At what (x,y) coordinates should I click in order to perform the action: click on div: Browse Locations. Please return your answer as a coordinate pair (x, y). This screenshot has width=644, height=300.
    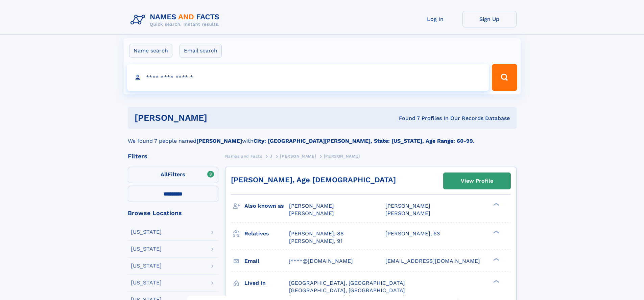
    Looking at the image, I should click on (173, 213).